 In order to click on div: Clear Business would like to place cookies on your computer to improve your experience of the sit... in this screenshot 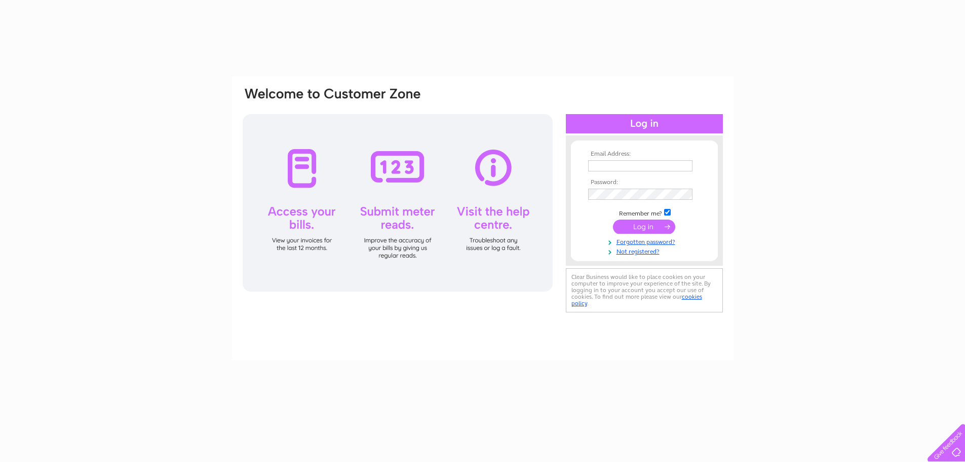, I will do `click(644, 290)`.